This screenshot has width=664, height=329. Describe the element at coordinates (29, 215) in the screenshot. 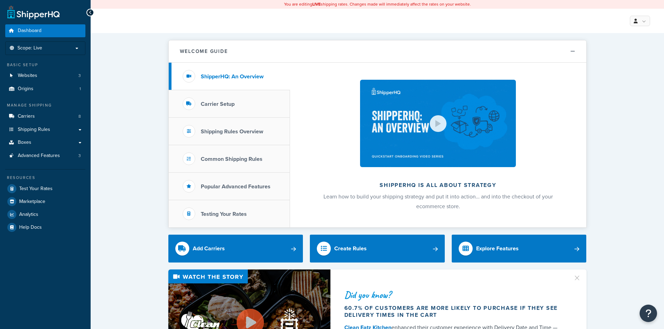

I see `span: Analytics` at that location.